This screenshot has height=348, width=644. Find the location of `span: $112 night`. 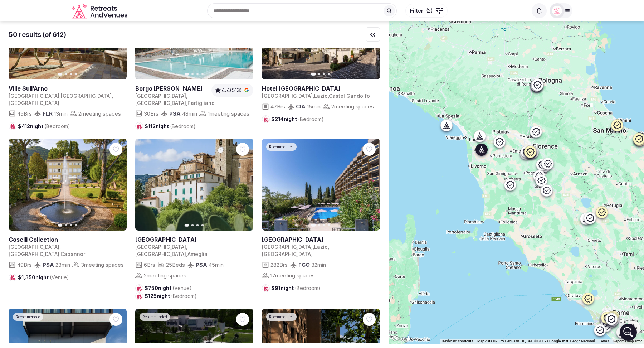

span: $112 night is located at coordinates (170, 126).